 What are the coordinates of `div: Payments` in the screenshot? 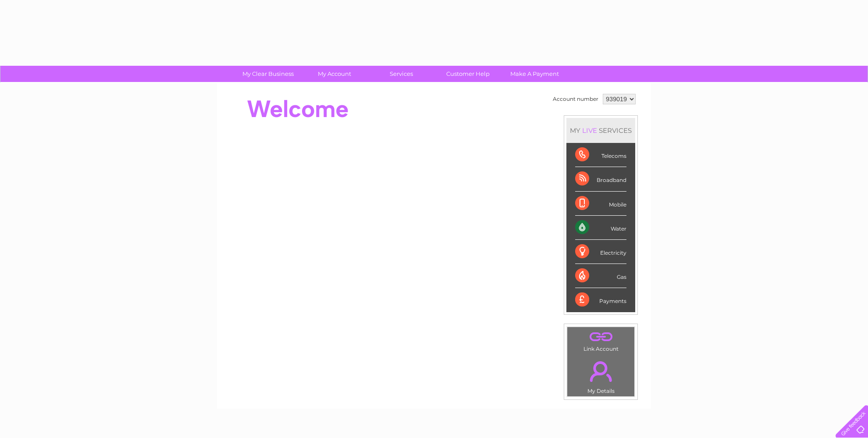 It's located at (600, 300).